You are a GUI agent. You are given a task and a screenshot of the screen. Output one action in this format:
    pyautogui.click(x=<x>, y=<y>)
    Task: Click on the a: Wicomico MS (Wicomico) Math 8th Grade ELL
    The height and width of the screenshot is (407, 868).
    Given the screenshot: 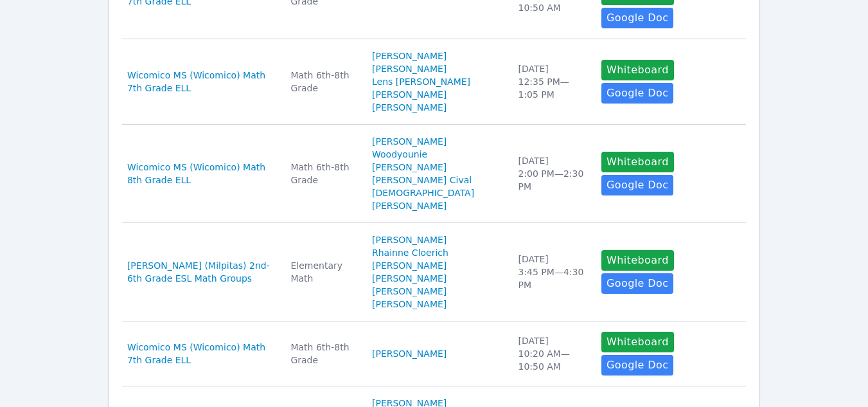 What is the action you would take?
    pyautogui.click(x=201, y=173)
    